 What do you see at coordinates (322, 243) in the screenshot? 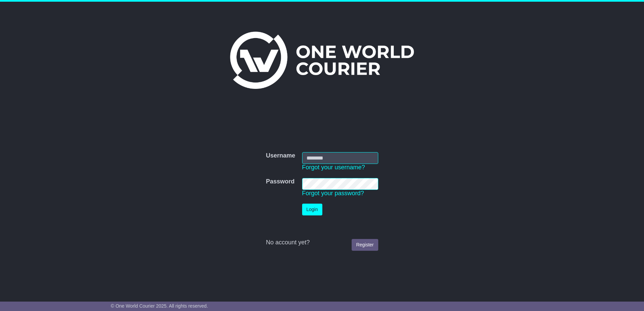
I see `div: No account yet?` at bounding box center [322, 243].